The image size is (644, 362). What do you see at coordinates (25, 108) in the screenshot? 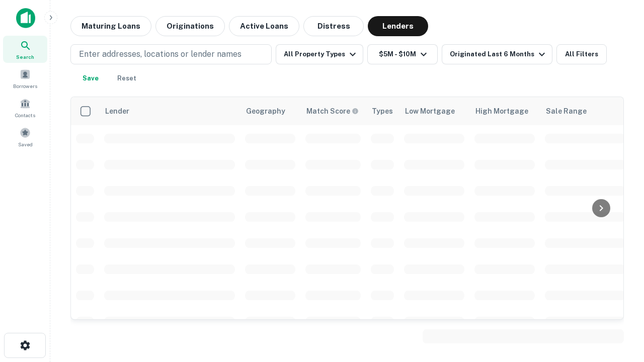
I see `div: Contacts` at bounding box center [25, 108].